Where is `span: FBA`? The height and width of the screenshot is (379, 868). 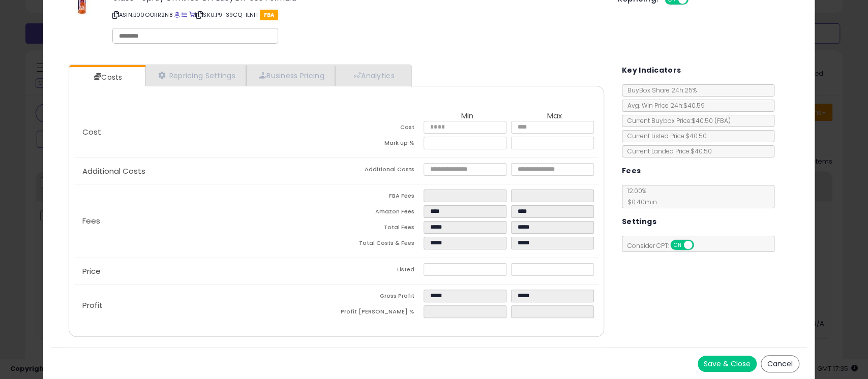
span: FBA is located at coordinates (269, 15).